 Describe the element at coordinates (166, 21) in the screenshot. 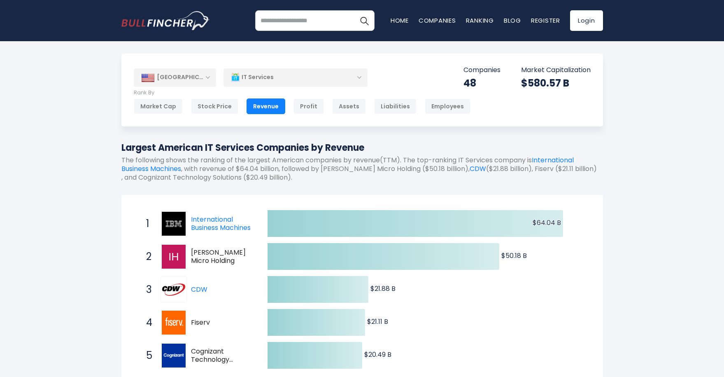

I see `img: bullfincher logo` at that location.